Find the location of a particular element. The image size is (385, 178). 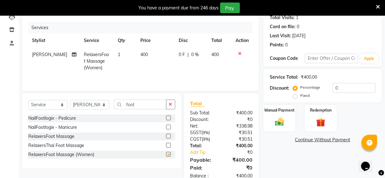

a: Continue Without Payment is located at coordinates (322, 140).